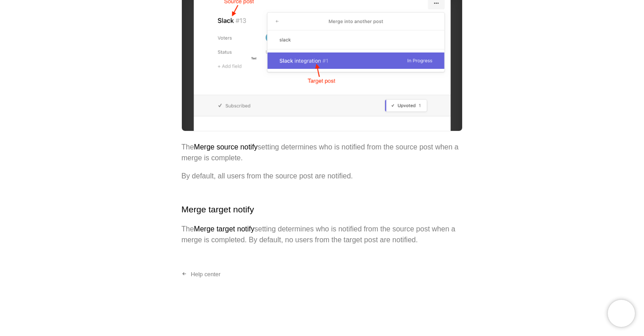 The height and width of the screenshot is (336, 644). I want to click on p: The setting determines who is notified from the source post when a merge is complete., so click(322, 153).